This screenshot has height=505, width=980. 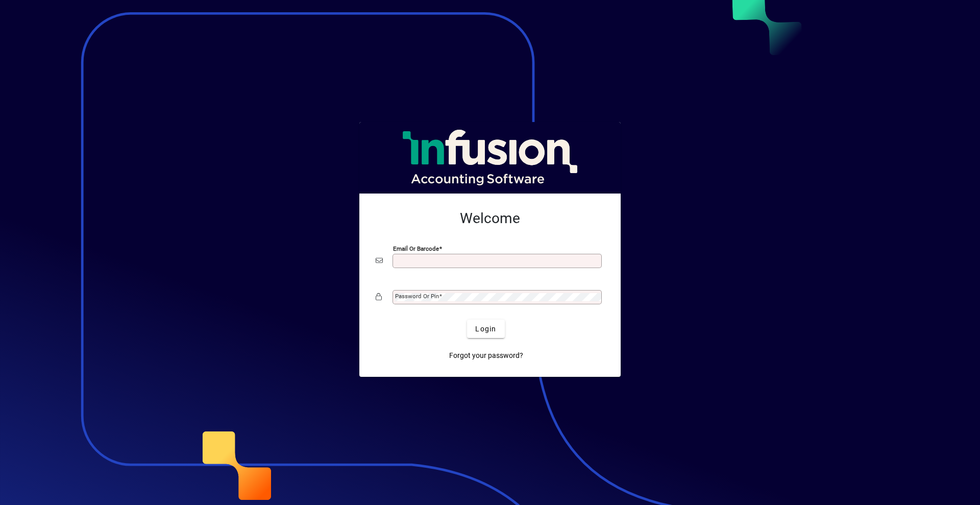 I want to click on h2: Welcome, so click(x=490, y=218).